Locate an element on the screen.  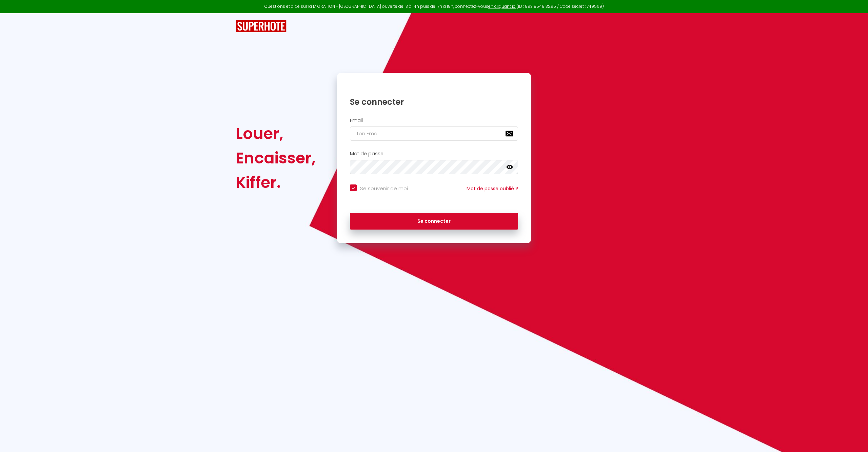
input: Ton Email is located at coordinates (434, 133).